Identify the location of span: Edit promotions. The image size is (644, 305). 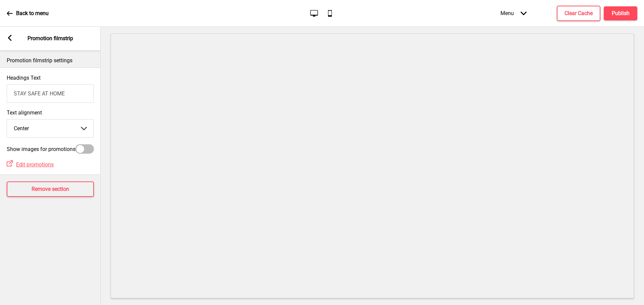
(35, 165).